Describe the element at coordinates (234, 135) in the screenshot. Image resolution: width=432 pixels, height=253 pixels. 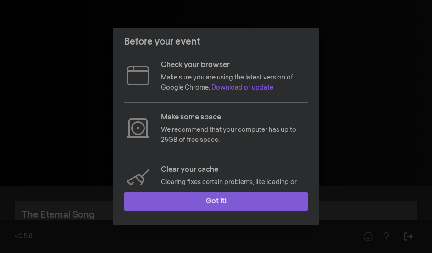
I see `p: We recommend that your computer has up to 25GB of free space.` at that location.